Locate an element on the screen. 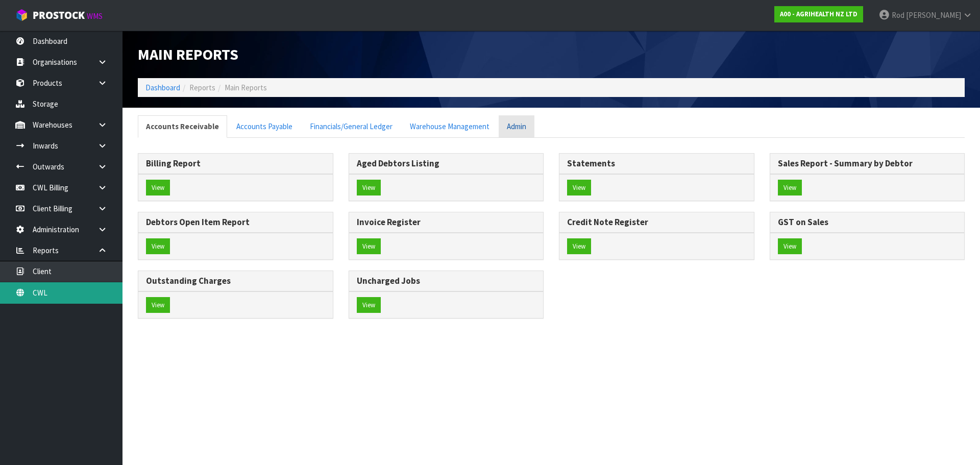  span: ProStock is located at coordinates (58, 15).